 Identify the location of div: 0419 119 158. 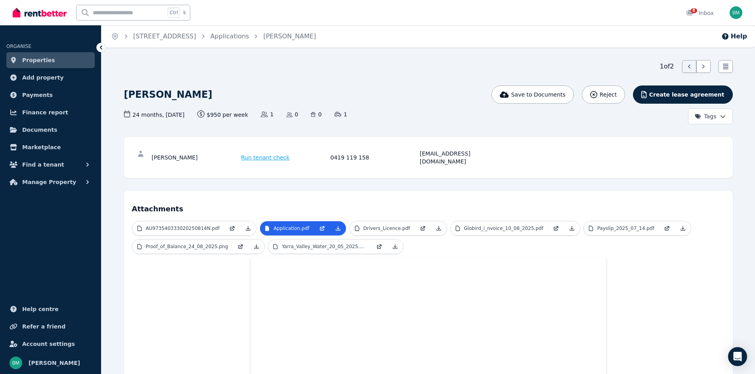
(374, 158).